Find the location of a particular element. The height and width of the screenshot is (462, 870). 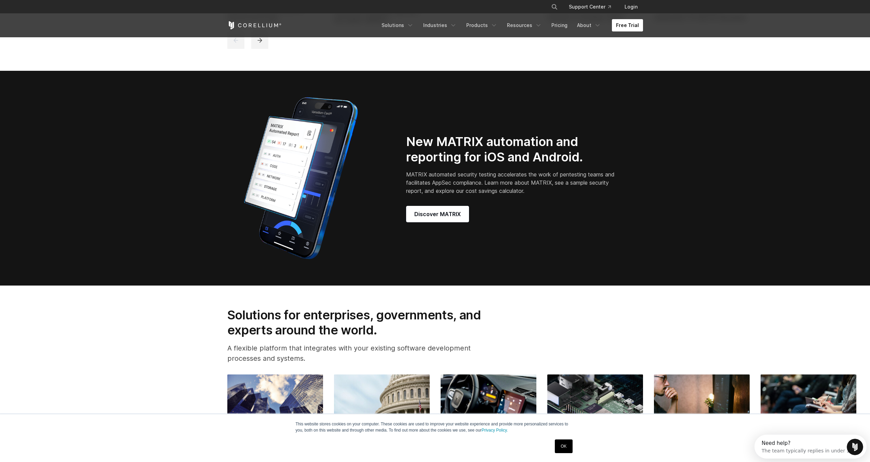

a: Products is located at coordinates (482, 25).